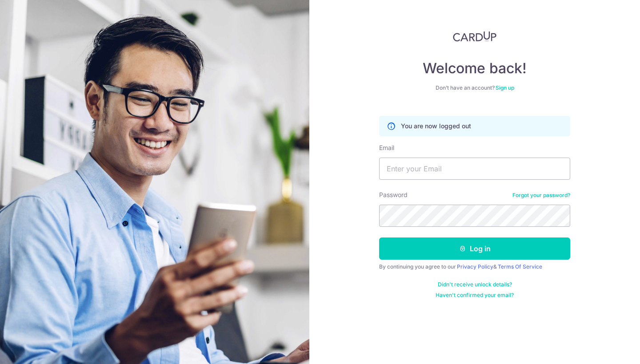  What do you see at coordinates (475, 284) in the screenshot?
I see `a: Didn't receive unlock details?` at bounding box center [475, 284].